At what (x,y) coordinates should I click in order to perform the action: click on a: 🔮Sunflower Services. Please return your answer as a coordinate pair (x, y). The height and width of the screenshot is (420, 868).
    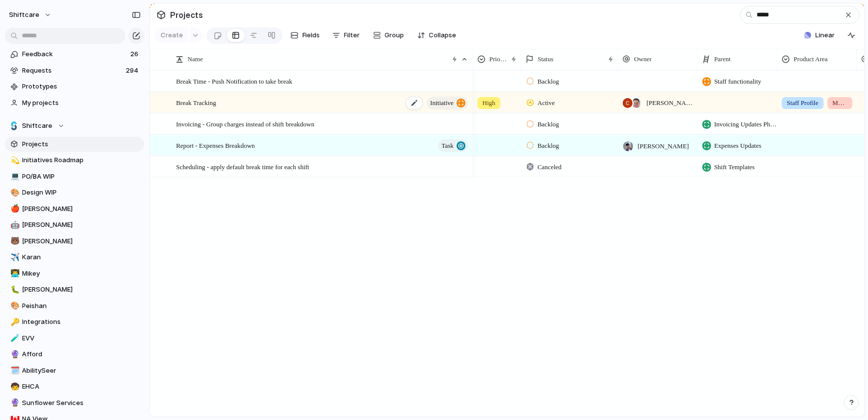
    Looking at the image, I should click on (75, 403).